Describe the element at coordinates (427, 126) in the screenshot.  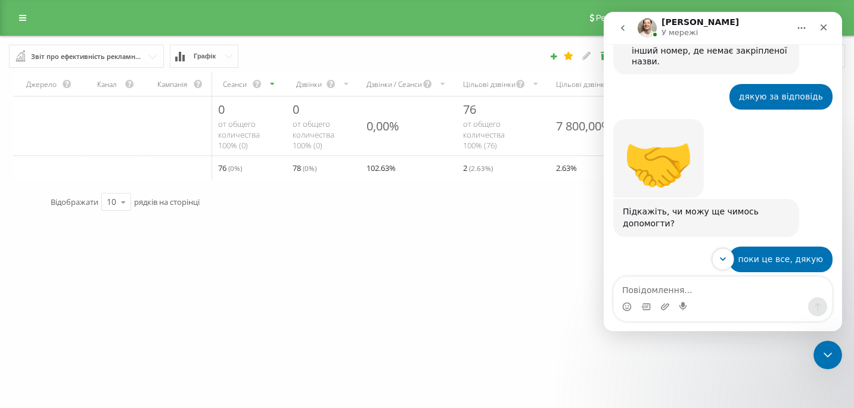
I see `div: scrollable content` at that location.